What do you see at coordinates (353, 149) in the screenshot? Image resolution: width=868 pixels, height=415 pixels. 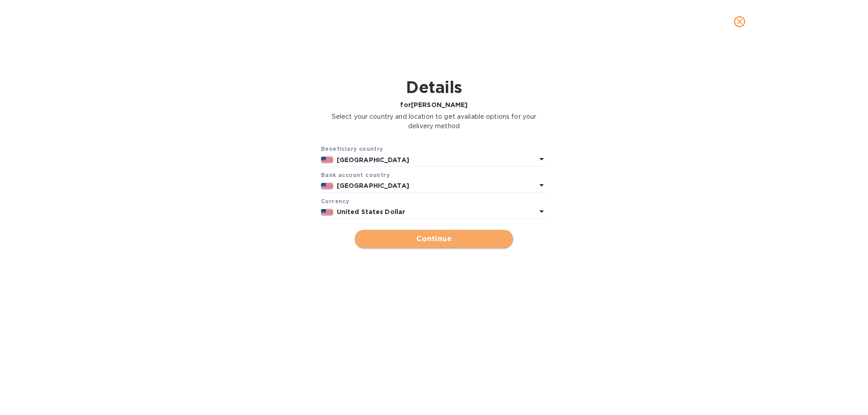 I see `b: Beneficiary country` at bounding box center [353, 149].